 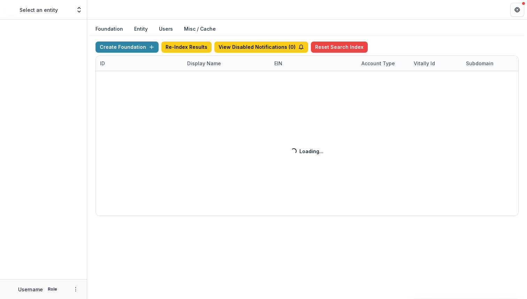 What do you see at coordinates (109, 29) in the screenshot?
I see `button: Foundation` at bounding box center [109, 29].